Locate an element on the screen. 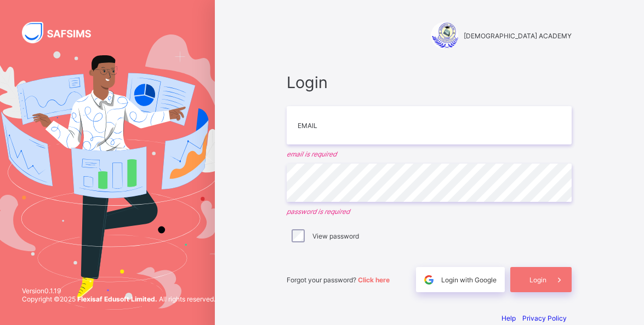 The height and width of the screenshot is (325, 644). span: Version 0.1.19 is located at coordinates (118, 291).